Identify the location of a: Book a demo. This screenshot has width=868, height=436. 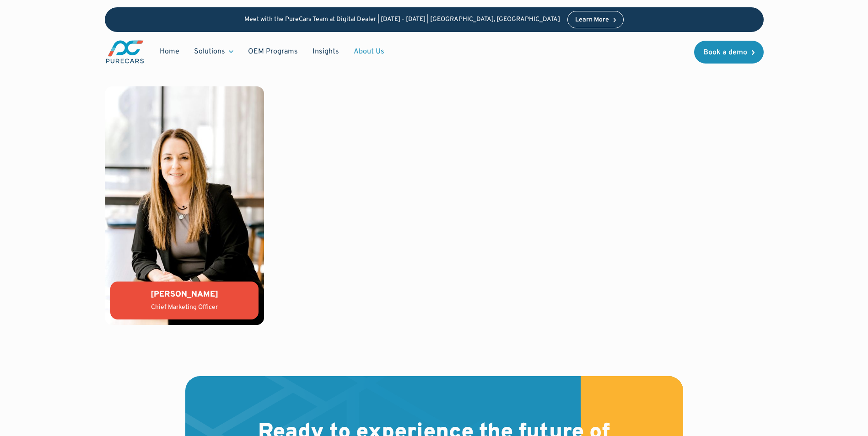
(729, 52).